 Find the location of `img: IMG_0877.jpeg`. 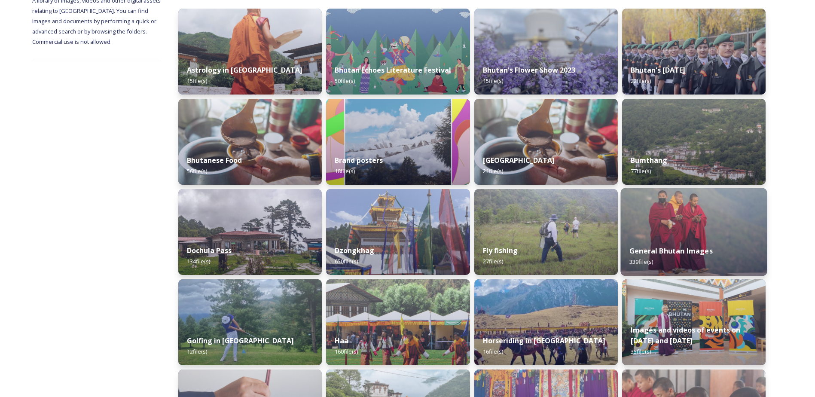

img: IMG_0877.jpeg is located at coordinates (250, 322).